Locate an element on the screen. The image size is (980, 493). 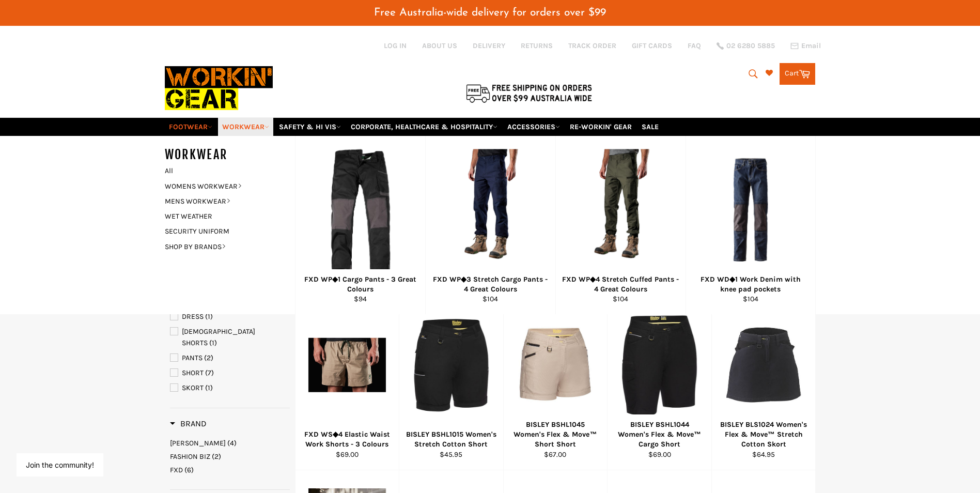
a: CORPORATE, HEALTHCARE & HOSPITALITY is located at coordinates (424, 127).